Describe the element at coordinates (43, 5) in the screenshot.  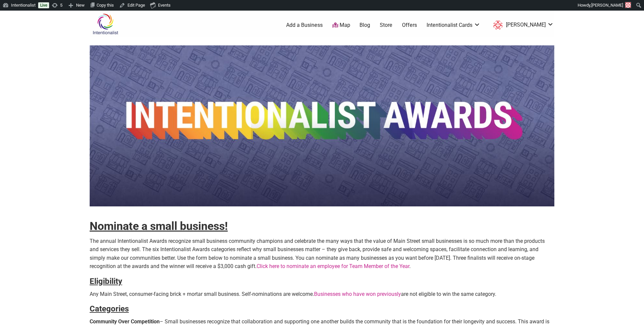
I see `a: Live` at that location.